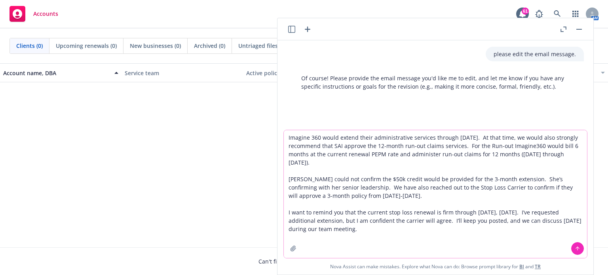 This screenshot has width=608, height=275. What do you see at coordinates (182, 73) in the screenshot?
I see `div: Service team` at bounding box center [182, 73].